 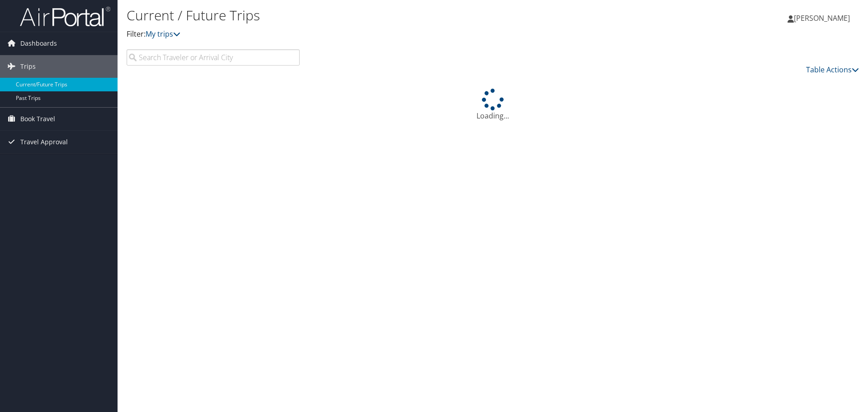 What do you see at coordinates (832, 70) in the screenshot?
I see `a: Table Actions` at bounding box center [832, 70].